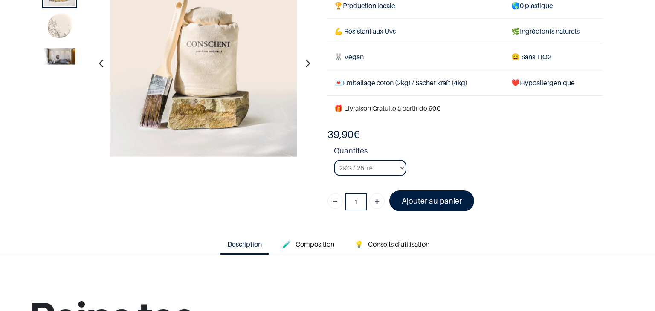  What do you see at coordinates (554, 57) in the screenshot?
I see `td: ans TiO2` at bounding box center [554, 57].